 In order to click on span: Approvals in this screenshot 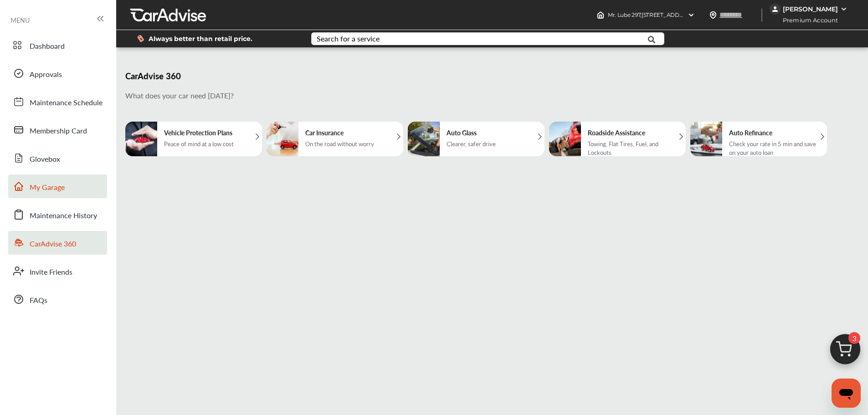, I will do `click(46, 74)`.